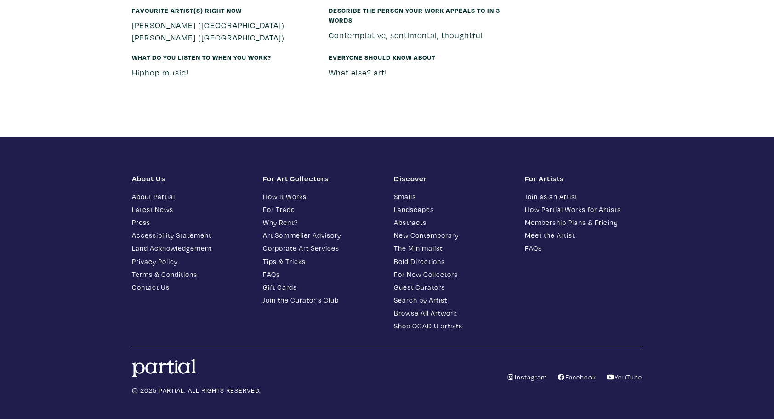 This screenshot has height=419, width=774. Describe the element at coordinates (190, 196) in the screenshot. I see `a: About Partial` at that location.